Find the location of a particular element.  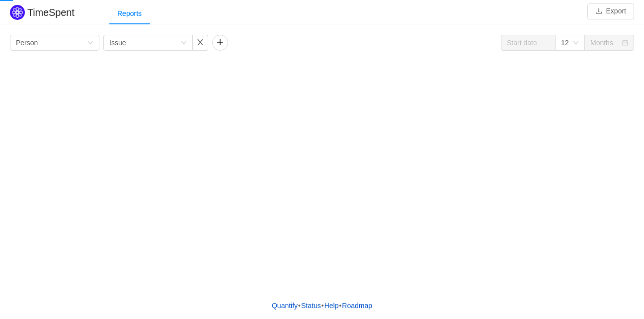

i: icon: calendar is located at coordinates (625, 43).